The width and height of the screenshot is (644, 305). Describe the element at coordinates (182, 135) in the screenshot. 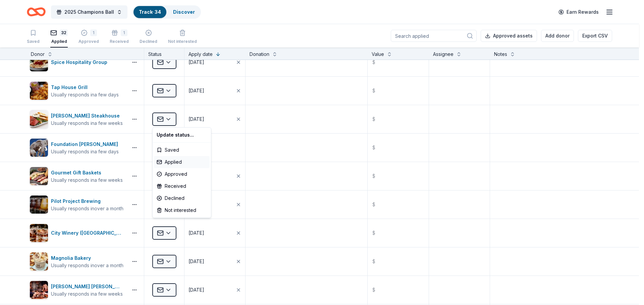

I see `div: Update status...` at that location.